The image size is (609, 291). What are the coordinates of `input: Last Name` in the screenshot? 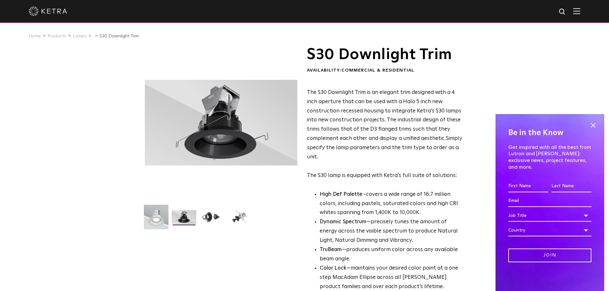 It's located at (572, 186).